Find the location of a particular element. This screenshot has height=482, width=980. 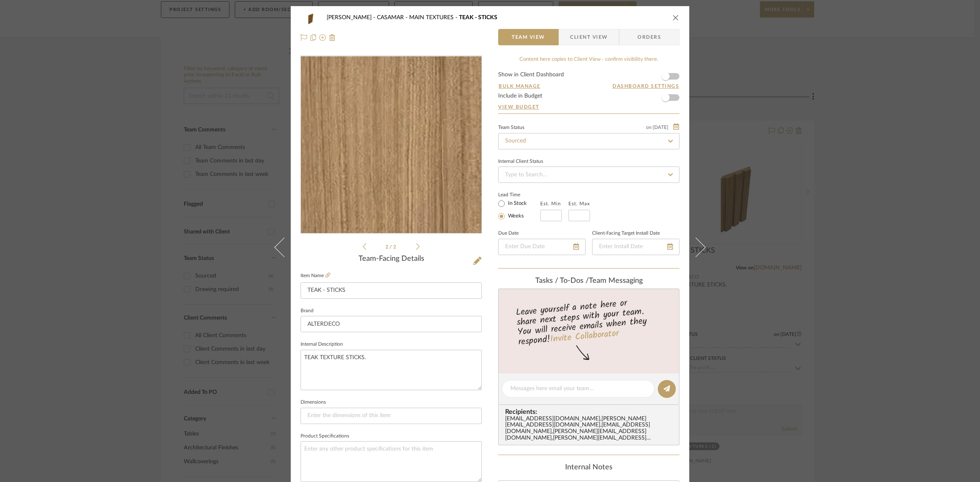

input: Enter Brand is located at coordinates (391, 324).